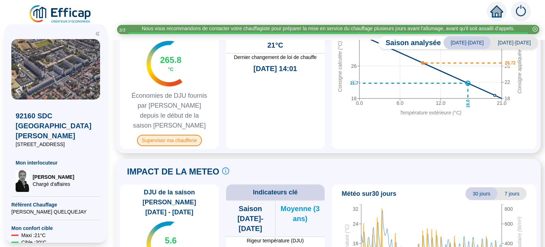 This screenshot has height=247, width=545. What do you see at coordinates (509, 243) in the screenshot?
I see `tspan: 400` at bounding box center [509, 243].